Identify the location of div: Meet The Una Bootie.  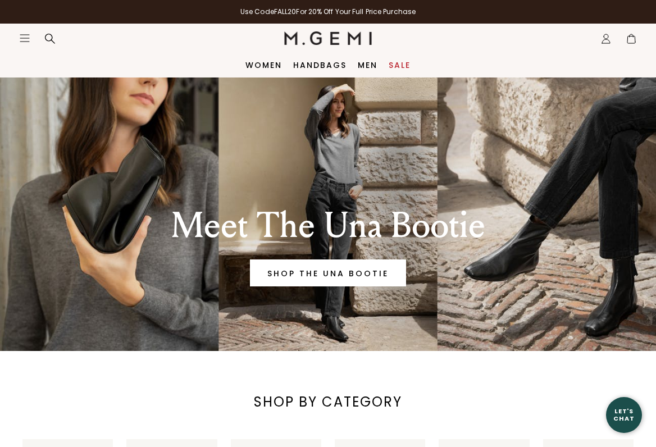
(328, 226).